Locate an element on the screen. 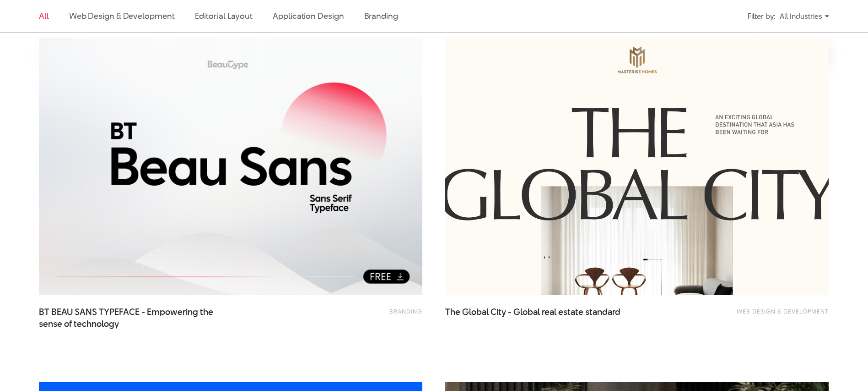  a: The Global City - Global real estate standard is located at coordinates (537, 317).